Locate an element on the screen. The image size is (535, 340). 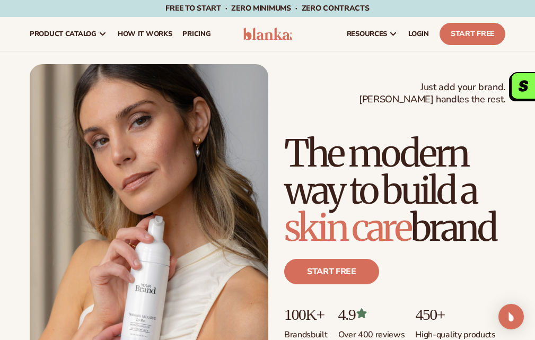
a: Start Free is located at coordinates (472, 34).